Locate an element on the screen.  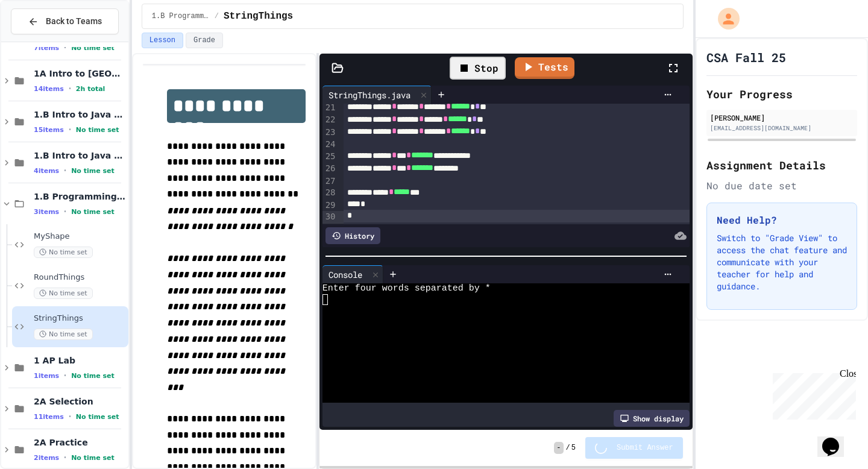
div: 25 is located at coordinates (329, 157).